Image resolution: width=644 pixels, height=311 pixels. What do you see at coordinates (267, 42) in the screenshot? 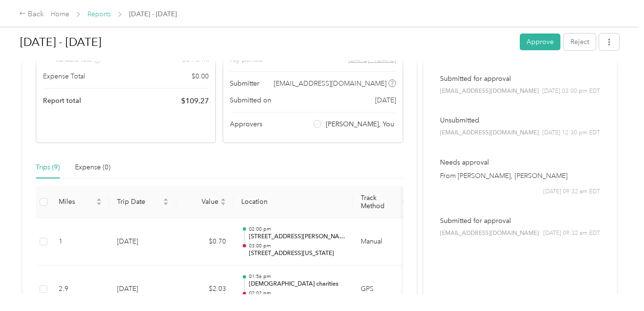
I see `h1: Sep 15 - 28, 2025` at bounding box center [267, 42].